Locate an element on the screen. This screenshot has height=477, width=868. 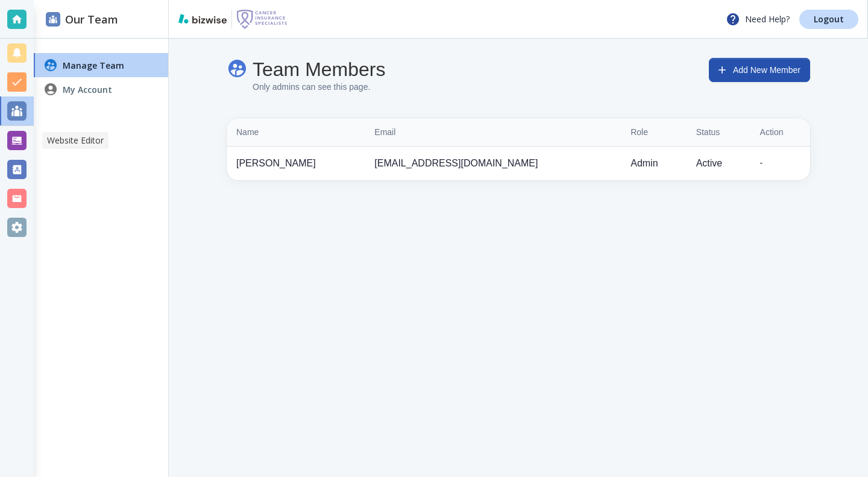
img: DashboardSidebarTeams.svg is located at coordinates (53, 19).